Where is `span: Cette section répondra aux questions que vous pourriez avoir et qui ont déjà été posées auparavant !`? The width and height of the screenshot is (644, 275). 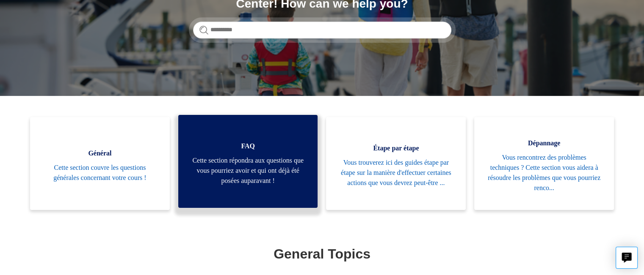 span: Cette section répondra aux questions que vous pourriez avoir et qui ont déjà été posées auparavant ! is located at coordinates (248, 171).